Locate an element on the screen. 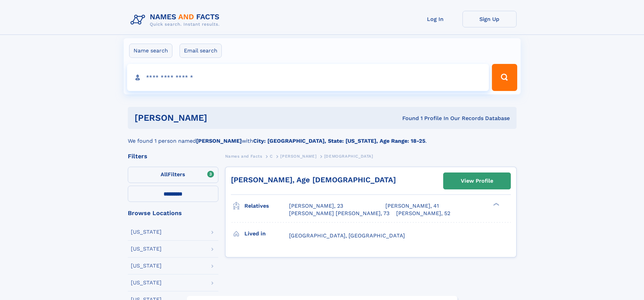  a: Names and Facts is located at coordinates (244, 156).